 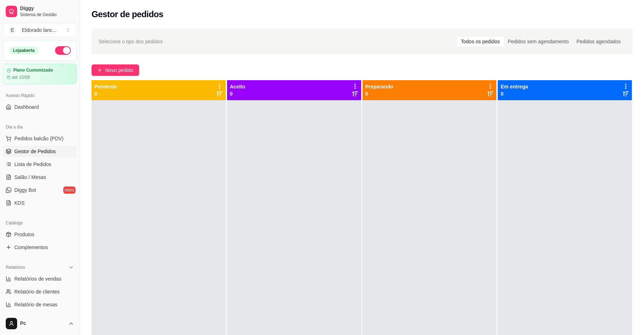 What do you see at coordinates (24, 50) in the screenshot?
I see `div: Loja aberta` at bounding box center [24, 50].